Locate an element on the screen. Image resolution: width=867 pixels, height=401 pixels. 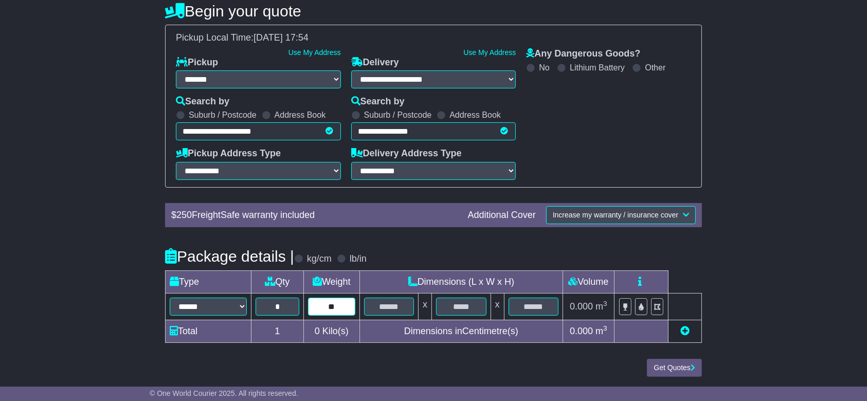
a: Add new item is located at coordinates (685, 331).